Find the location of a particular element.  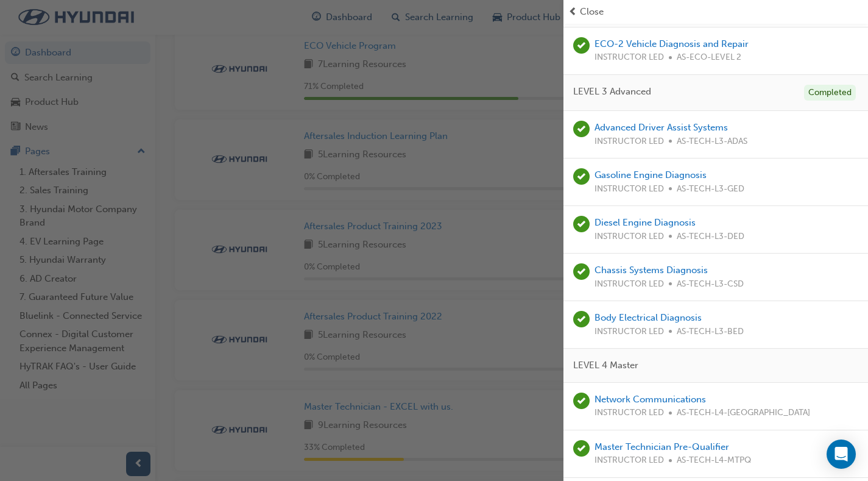

button: prev-iconClose is located at coordinates (716, 12).